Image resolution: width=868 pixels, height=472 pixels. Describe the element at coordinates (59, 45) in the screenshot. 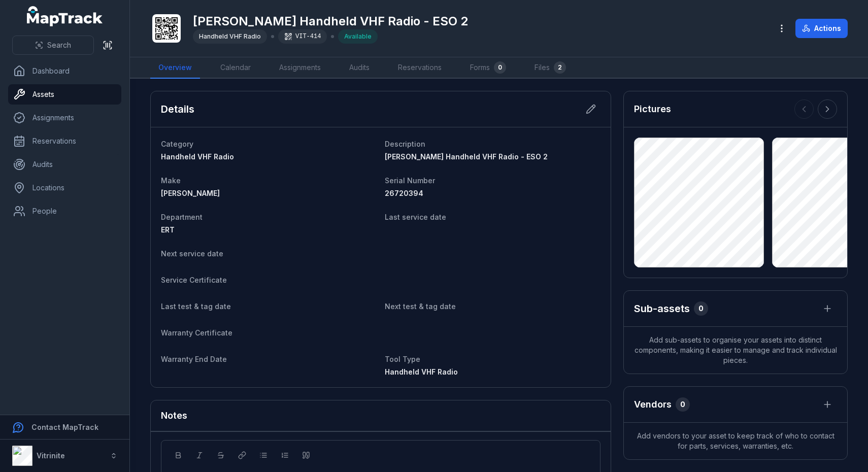

I see `span: Search` at that location.